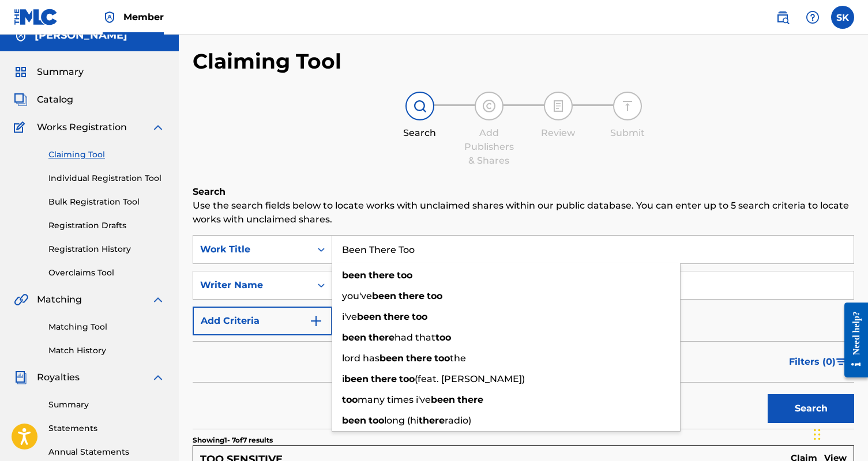  What do you see at coordinates (817, 362) in the screenshot?
I see `button: Filters (0)` at bounding box center [817, 362].